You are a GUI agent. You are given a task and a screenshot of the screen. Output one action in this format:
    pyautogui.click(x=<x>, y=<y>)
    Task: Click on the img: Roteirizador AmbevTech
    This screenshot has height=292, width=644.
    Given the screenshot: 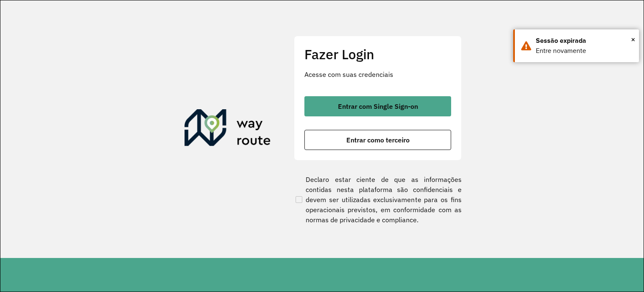 What is the action you would take?
    pyautogui.click(x=228, y=129)
    